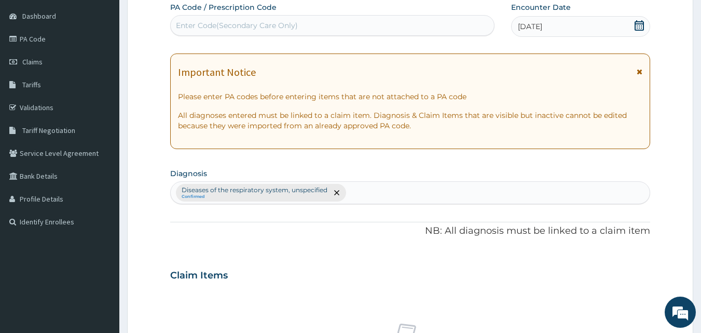 The width and height of the screenshot is (701, 333). Describe the element at coordinates (337, 193) in the screenshot. I see `span: remove selection option` at that location.